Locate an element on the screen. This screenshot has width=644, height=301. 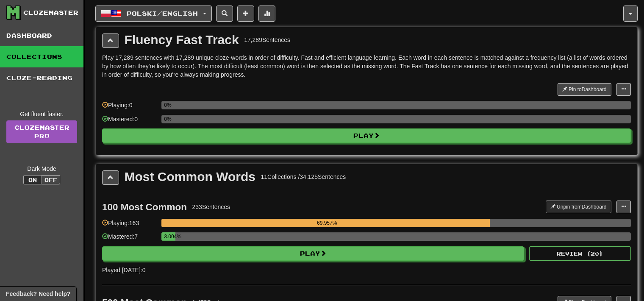
a: ClozemasterPro is located at coordinates (41, 132).